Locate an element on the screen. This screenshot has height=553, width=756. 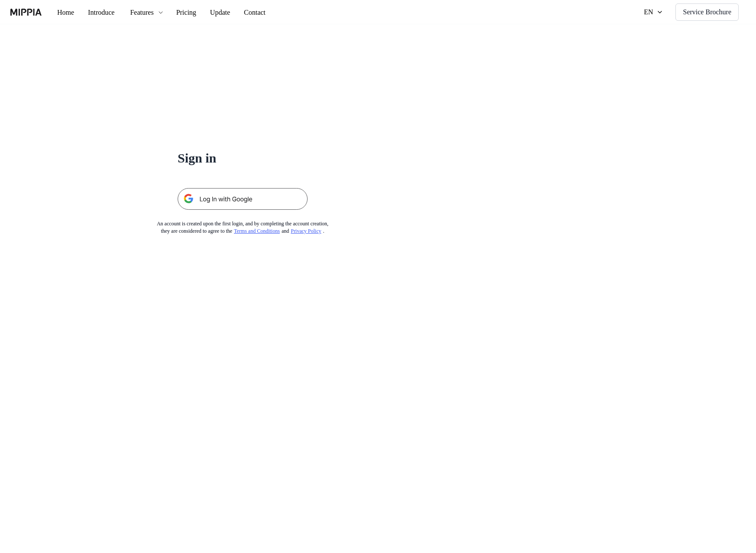
button: Home is located at coordinates (67, 13).